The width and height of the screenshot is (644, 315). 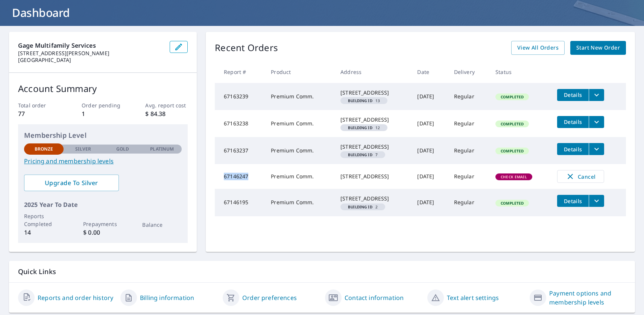 I want to click on button: filesDropdownBtn-67163237, so click(x=596, y=150).